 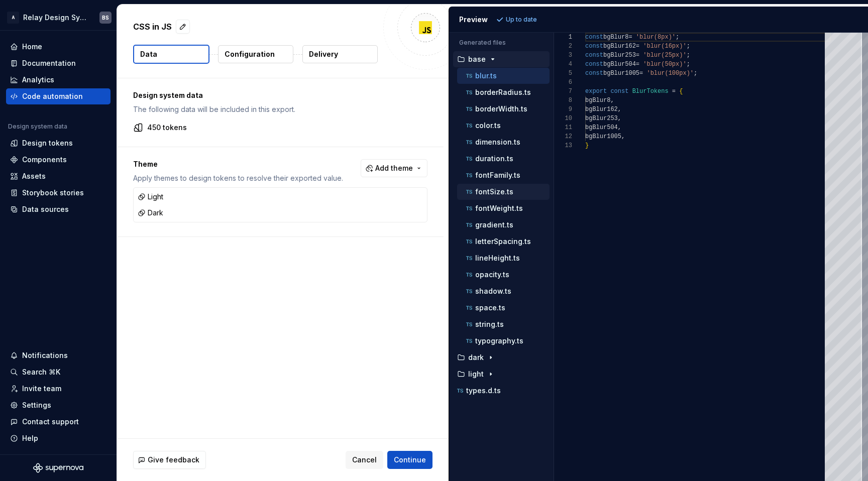 What do you see at coordinates (503, 291) in the screenshot?
I see `button: shadow.ts` at bounding box center [503, 291].